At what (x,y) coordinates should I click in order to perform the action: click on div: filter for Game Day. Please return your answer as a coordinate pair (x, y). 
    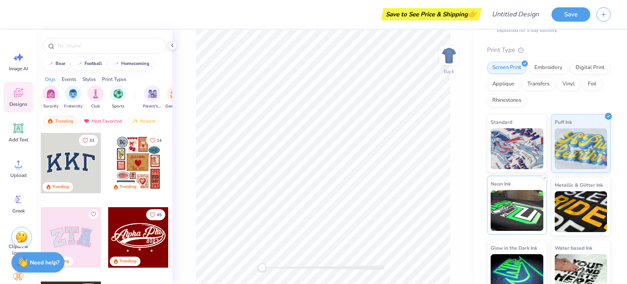
    Looking at the image, I should click on (175, 97).